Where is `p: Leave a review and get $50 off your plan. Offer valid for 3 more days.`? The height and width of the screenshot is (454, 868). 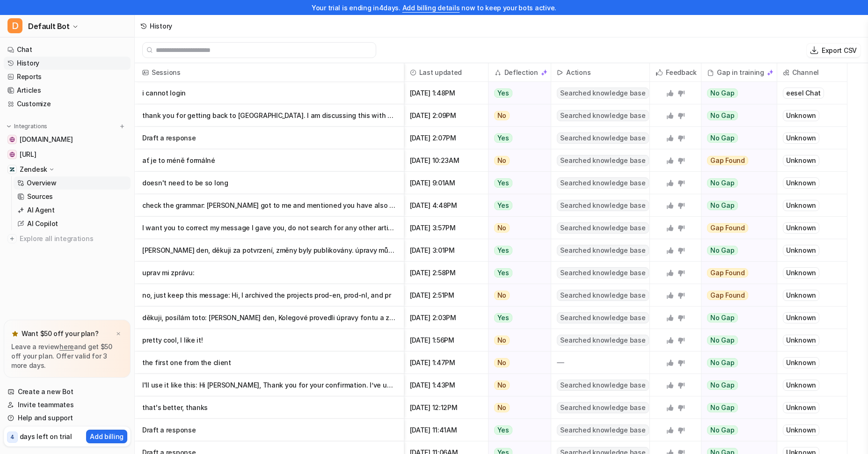 p: Leave a review and get $50 off your plan. Offer valid for 3 more days. is located at coordinates (67, 356).